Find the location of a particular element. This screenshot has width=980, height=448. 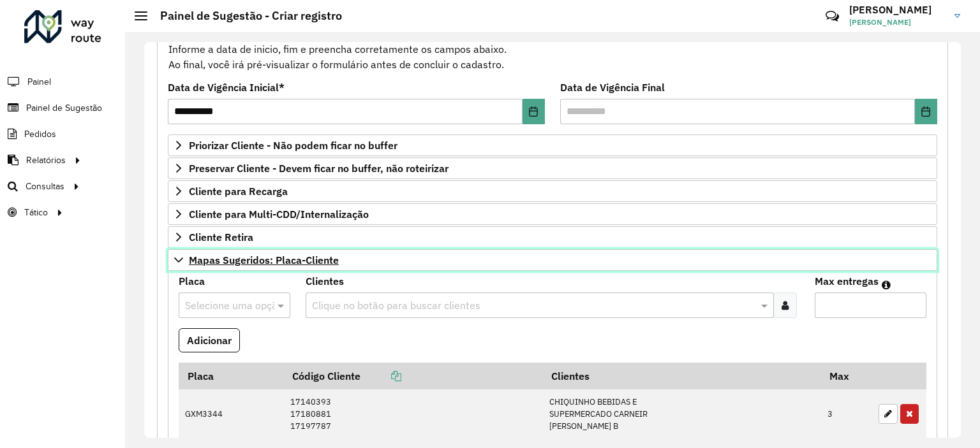

span: Relatórios is located at coordinates (46, 160).